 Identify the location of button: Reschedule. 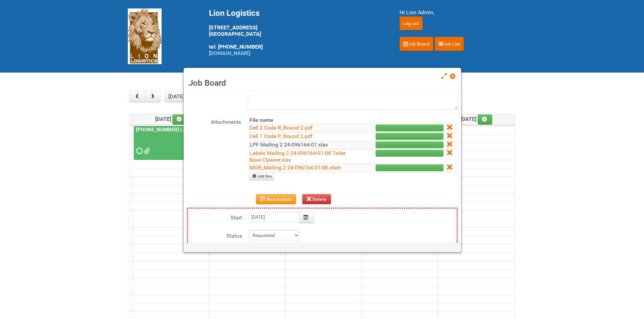
(276, 199).